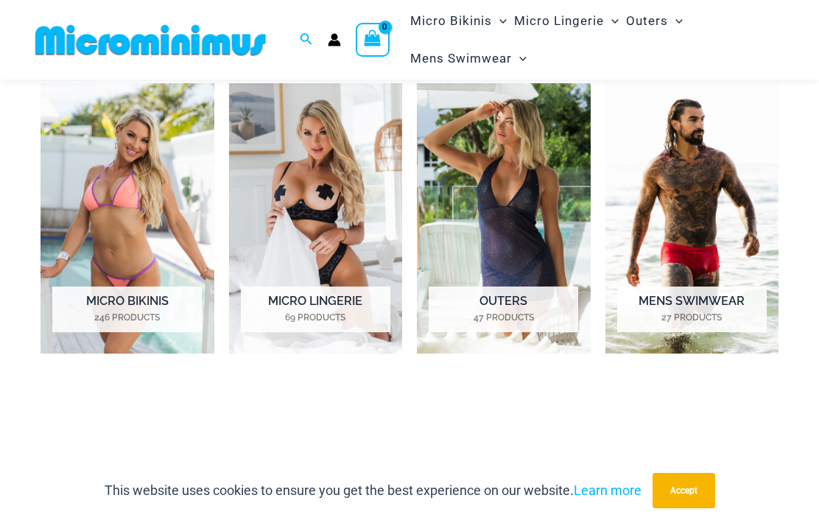 The height and width of the screenshot is (523, 819). What do you see at coordinates (504, 219) in the screenshot?
I see `img: Outers` at bounding box center [504, 219].